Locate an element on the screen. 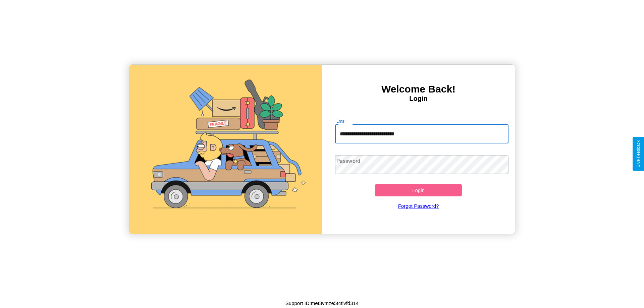 This screenshot has width=644, height=308. label: Email is located at coordinates (341, 121).